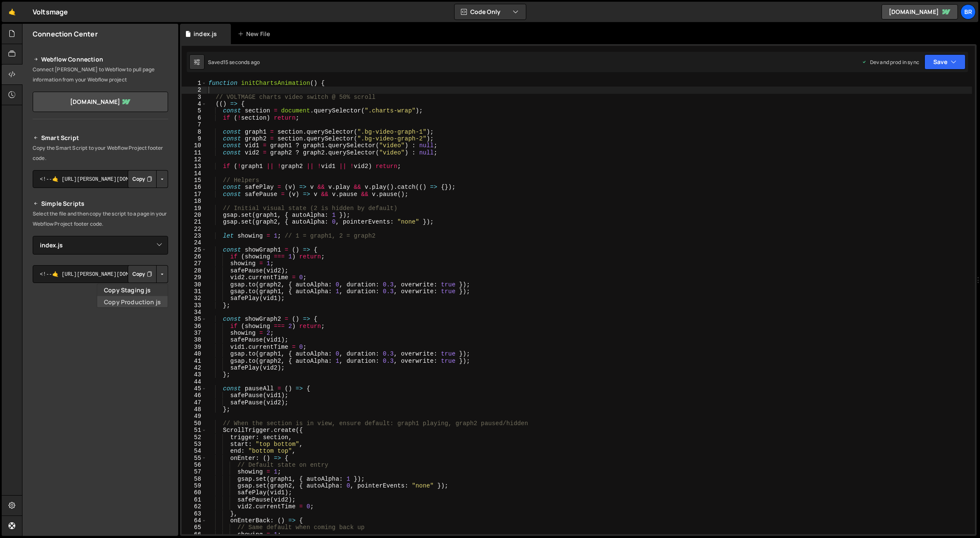 The width and height of the screenshot is (980, 538). I want to click on div: 14, so click(194, 173).